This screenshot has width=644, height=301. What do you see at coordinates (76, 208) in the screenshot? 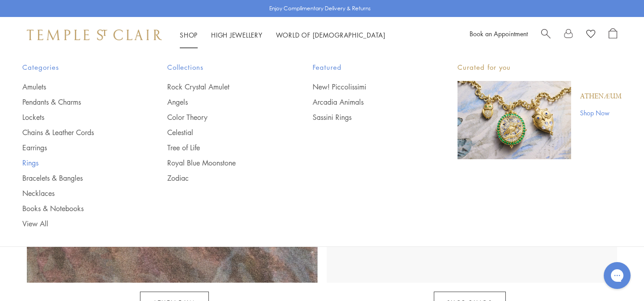
I see `a: Books & Notebooks` at bounding box center [76, 208].